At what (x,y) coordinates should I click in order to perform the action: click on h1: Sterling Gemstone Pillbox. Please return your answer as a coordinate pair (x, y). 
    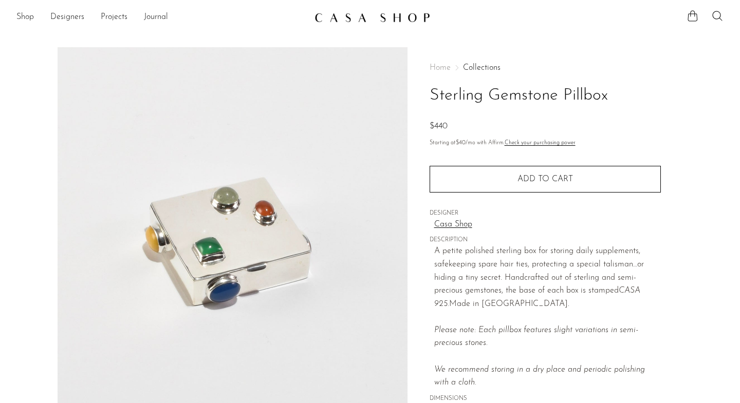
    Looking at the image, I should click on (545, 96).